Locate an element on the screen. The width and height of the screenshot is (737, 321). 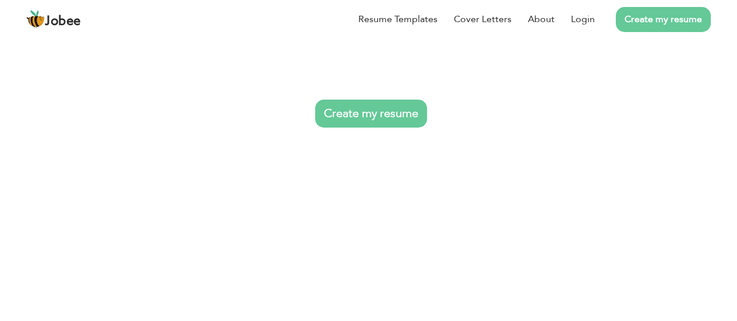
a: Cover Letters is located at coordinates (482, 19).